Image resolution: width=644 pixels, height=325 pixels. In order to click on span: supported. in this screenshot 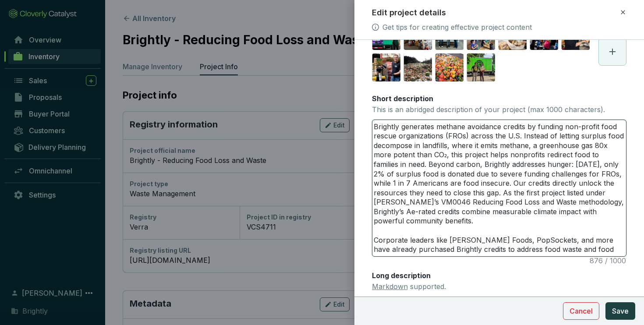, I will do `click(409, 286)`.